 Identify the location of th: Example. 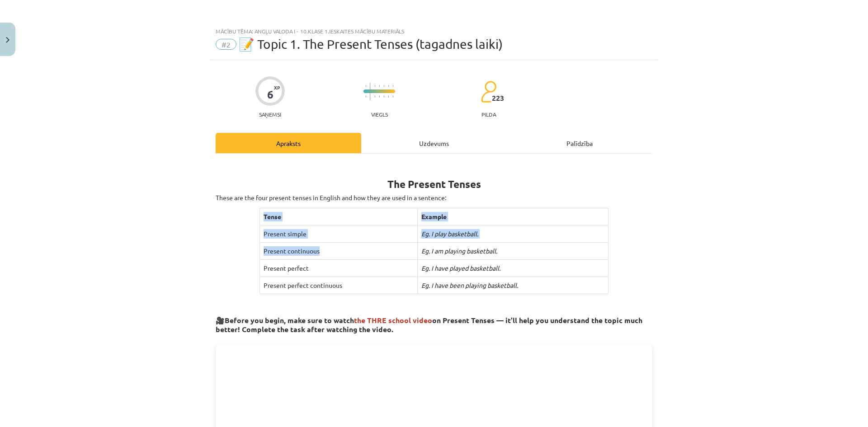
(512, 217).